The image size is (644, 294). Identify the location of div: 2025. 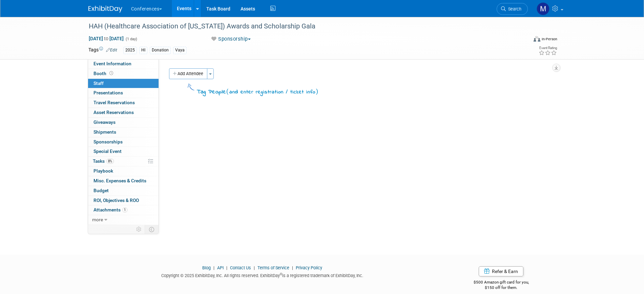
(130, 50).